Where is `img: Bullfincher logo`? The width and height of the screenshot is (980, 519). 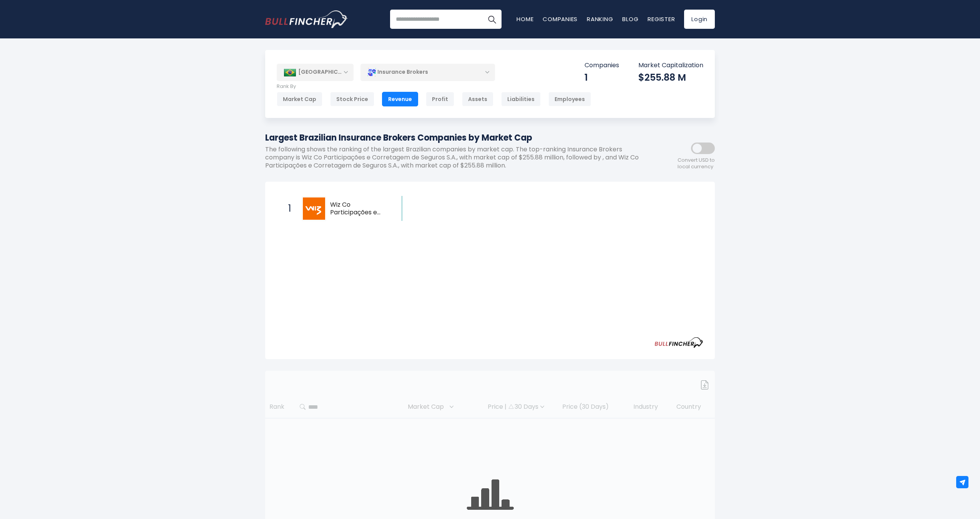 img: Bullfincher logo is located at coordinates (307, 19).